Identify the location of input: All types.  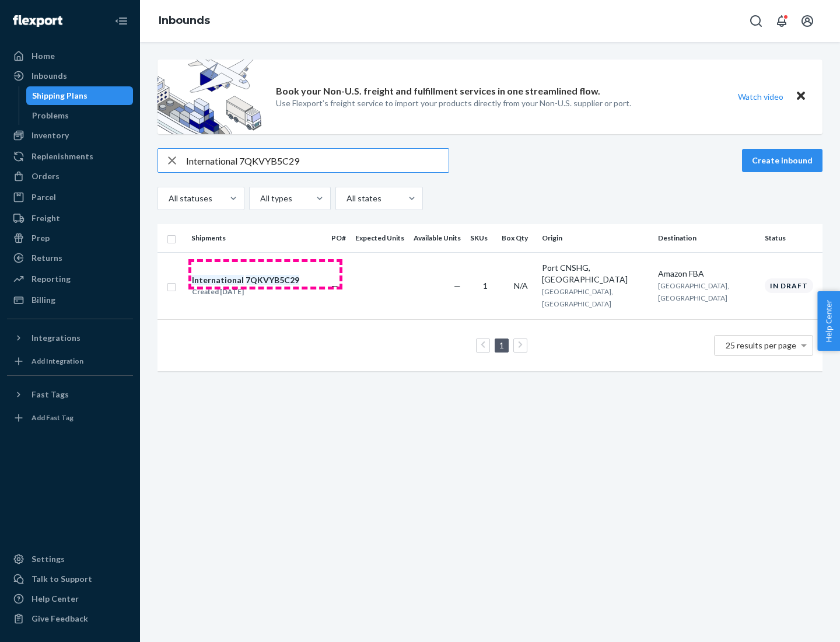
(260, 198).